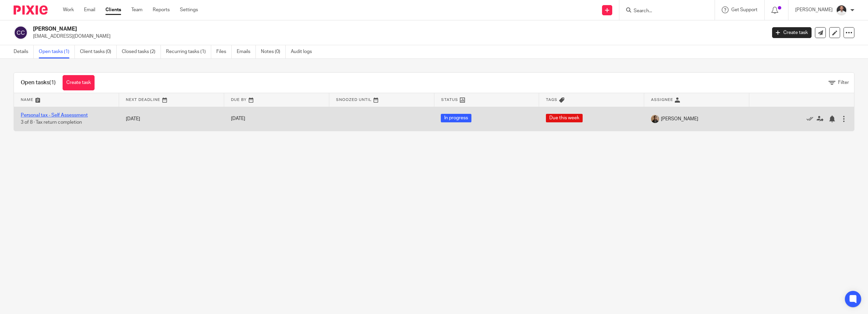 Image resolution: width=868 pixels, height=314 pixels. Describe the element at coordinates (38, 82) in the screenshot. I see `h1: Open tasks` at that location.